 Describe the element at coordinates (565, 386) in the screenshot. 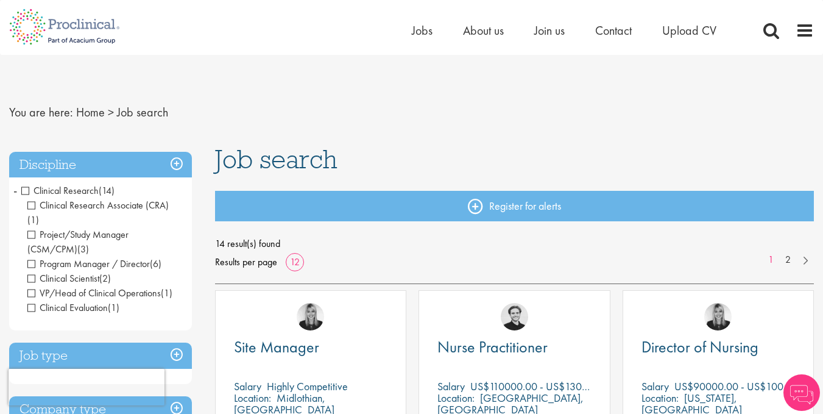

I see `p: US$110000.00 - US$130000.00 per annum` at that location.